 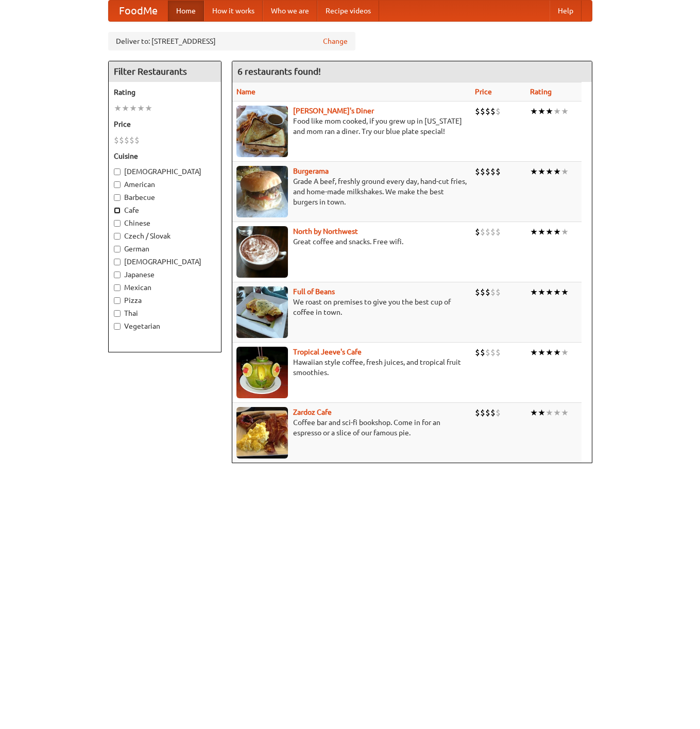 What do you see at coordinates (117, 249) in the screenshot?
I see `input: German` at bounding box center [117, 249].